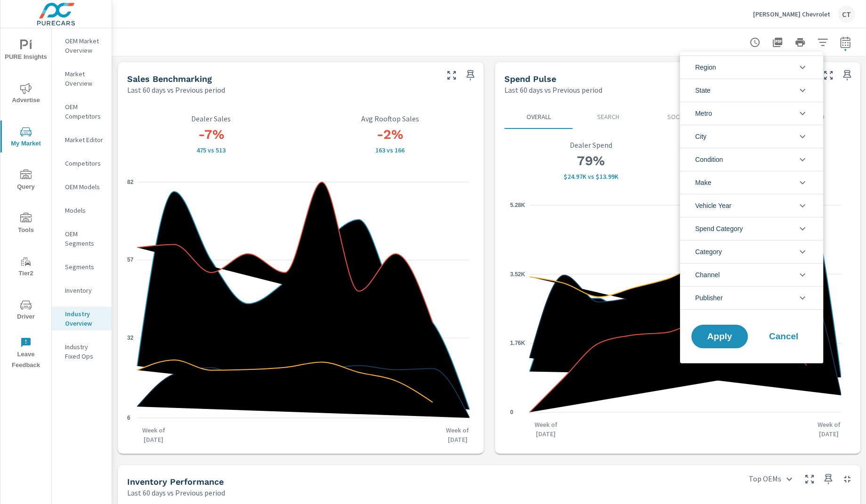  Describe the element at coordinates (719, 337) in the screenshot. I see `span: Apply` at that location.